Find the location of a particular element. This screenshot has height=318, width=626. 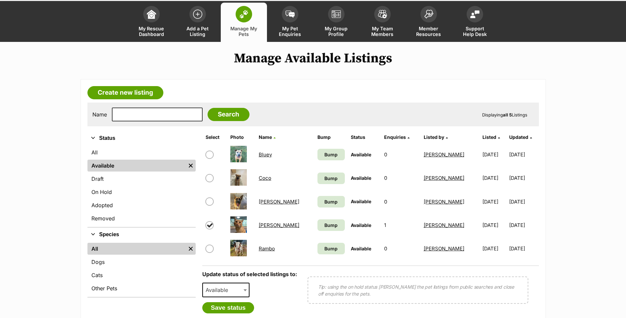

span: Updated is located at coordinates (519, 137).